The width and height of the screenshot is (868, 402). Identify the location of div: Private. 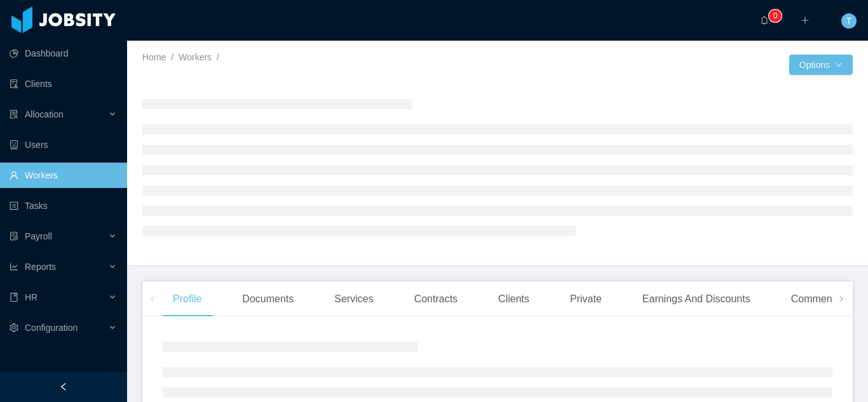
(585, 299).